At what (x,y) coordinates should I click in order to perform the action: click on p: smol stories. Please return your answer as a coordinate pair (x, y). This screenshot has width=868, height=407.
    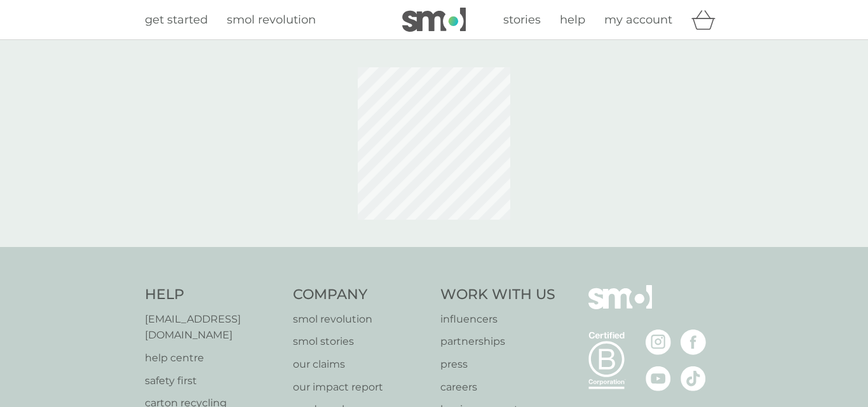
    Looking at the image, I should click on (360, 342).